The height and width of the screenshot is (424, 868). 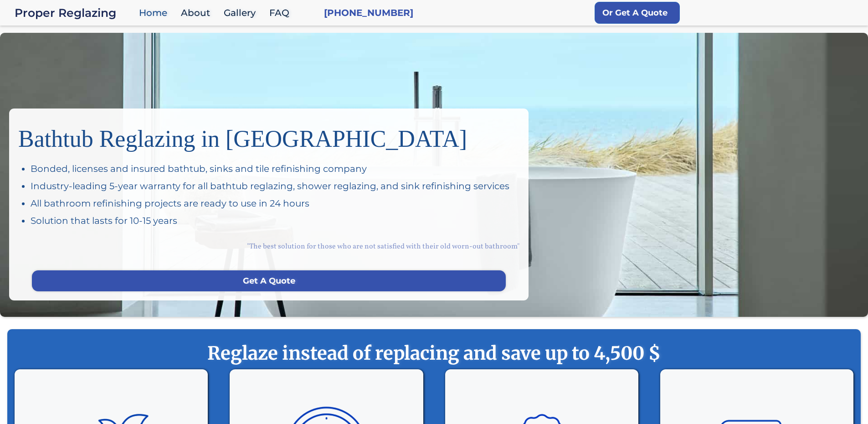 What do you see at coordinates (269, 281) in the screenshot?
I see `a: Get A Quote` at bounding box center [269, 281].